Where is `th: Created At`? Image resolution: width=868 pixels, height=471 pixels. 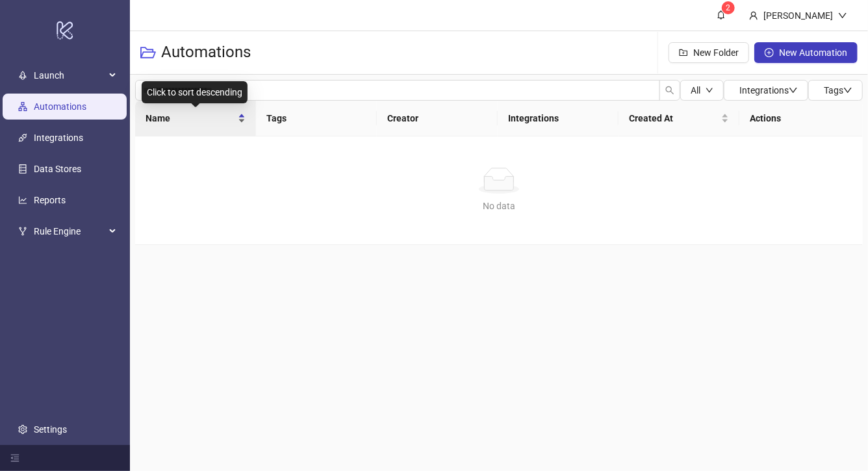
th: Created At is located at coordinates (679, 119).